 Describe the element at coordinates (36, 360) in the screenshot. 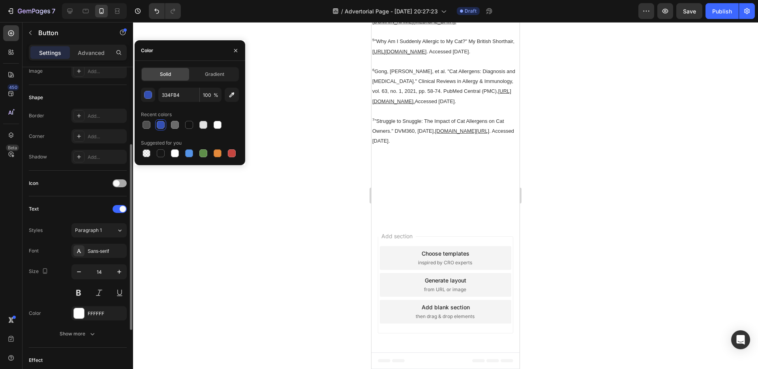

I see `div: Effect` at that location.